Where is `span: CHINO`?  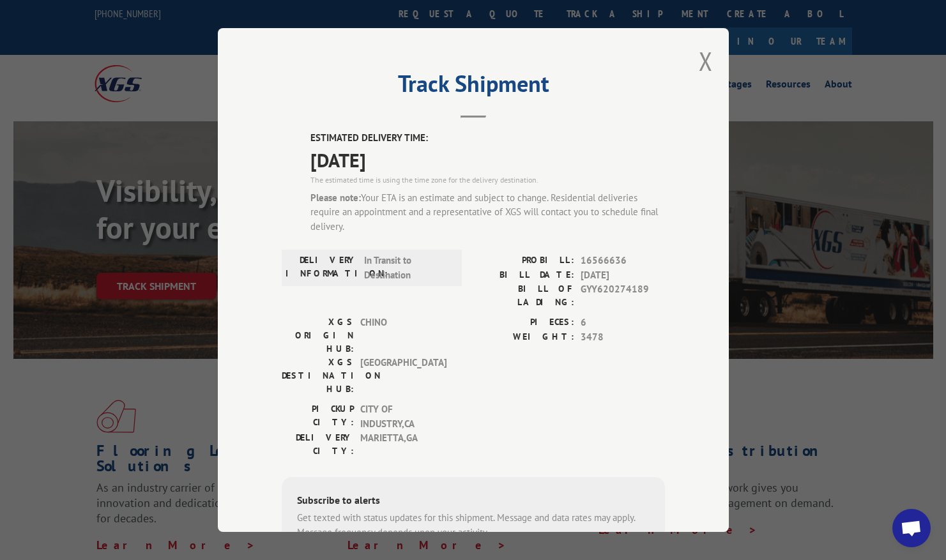
span: CHINO is located at coordinates (403, 335).